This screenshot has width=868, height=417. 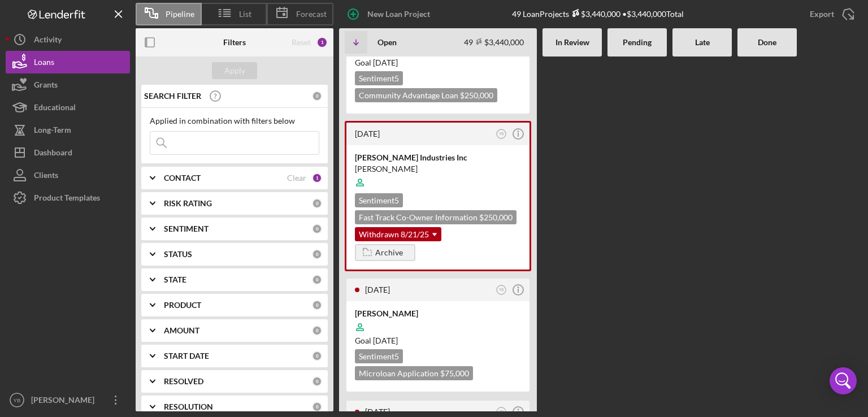 I want to click on b: Late, so click(x=702, y=43).